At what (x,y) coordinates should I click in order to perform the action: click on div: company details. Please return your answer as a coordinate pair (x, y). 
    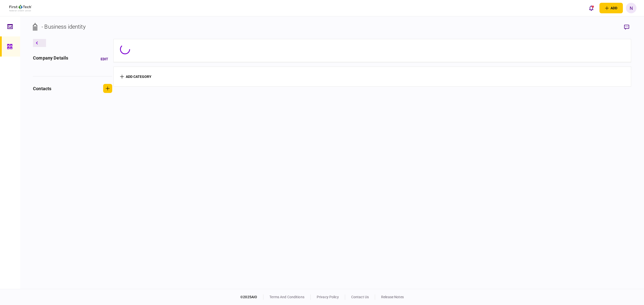
    Looking at the image, I should click on (51, 59).